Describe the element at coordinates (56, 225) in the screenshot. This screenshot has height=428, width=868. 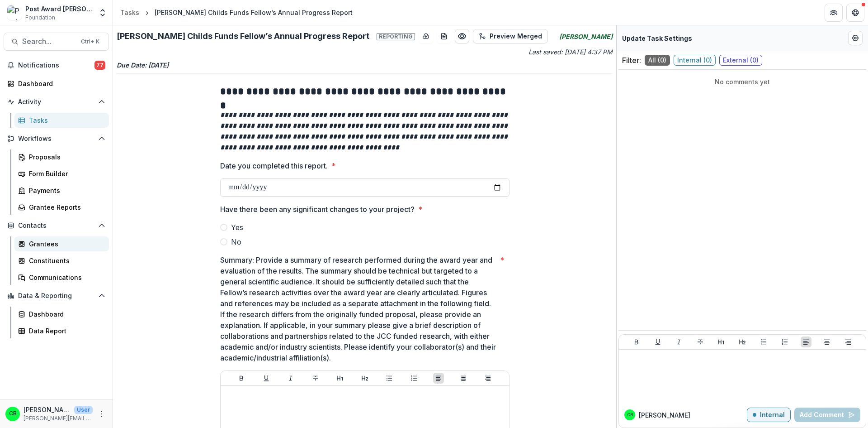
I see `span: Contacts` at that location.